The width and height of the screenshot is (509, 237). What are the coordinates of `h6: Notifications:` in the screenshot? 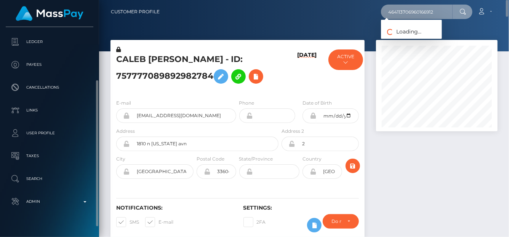 It's located at (174, 208).